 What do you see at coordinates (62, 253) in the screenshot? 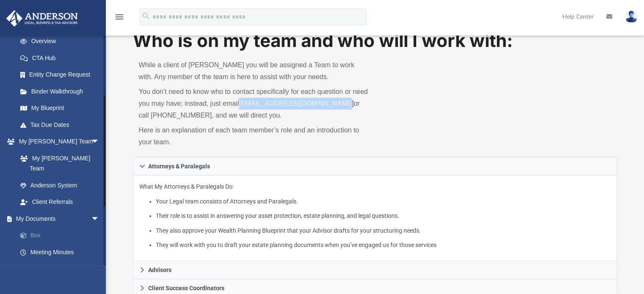
I see `a: Meeting Minutes` at bounding box center [62, 253].